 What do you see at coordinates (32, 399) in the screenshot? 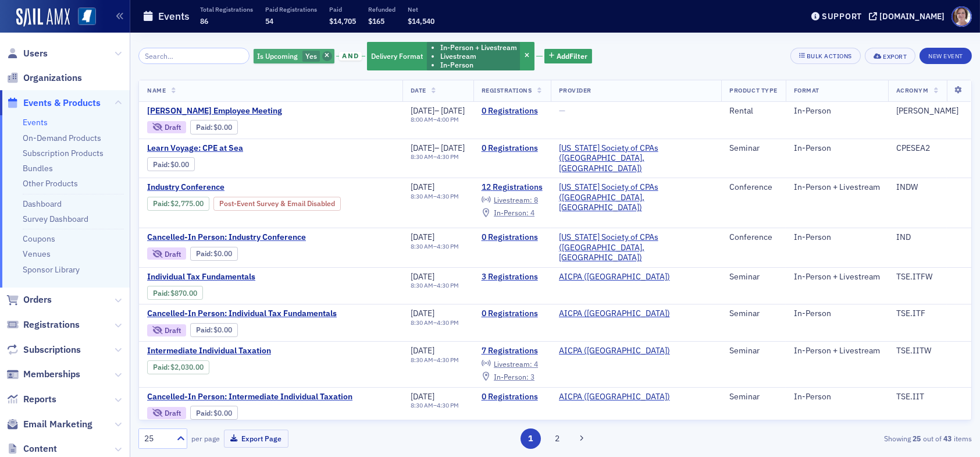
I see `a: Reports` at bounding box center [32, 399].